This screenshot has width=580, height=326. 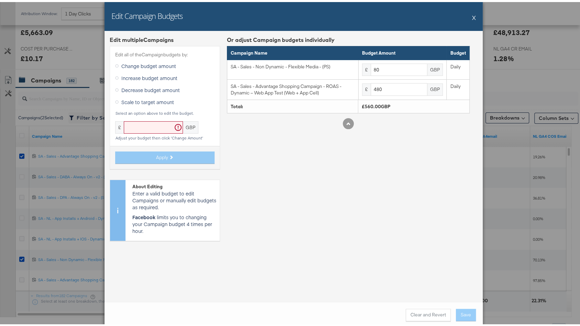 I want to click on span: Change budget amount, so click(x=148, y=64).